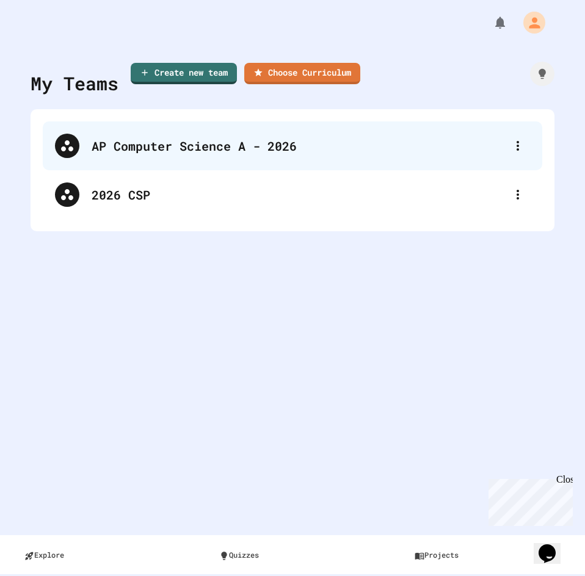 This screenshot has width=585, height=576. What do you see at coordinates (542, 74) in the screenshot?
I see `div: How it works` at bounding box center [542, 74].